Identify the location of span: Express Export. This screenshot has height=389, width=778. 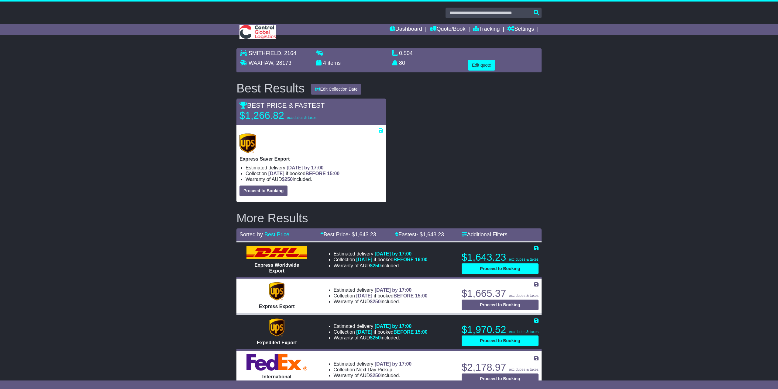
(276, 306).